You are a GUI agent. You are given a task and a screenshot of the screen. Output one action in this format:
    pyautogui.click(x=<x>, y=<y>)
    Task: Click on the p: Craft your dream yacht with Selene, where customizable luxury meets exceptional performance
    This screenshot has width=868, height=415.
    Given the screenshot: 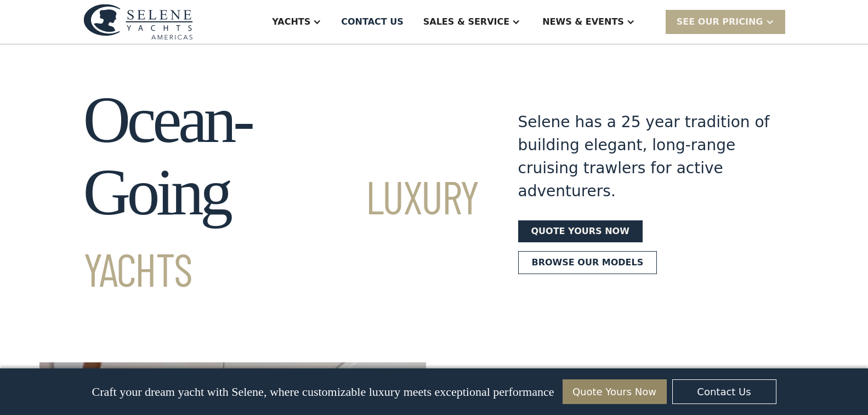 What is the action you would take?
    pyautogui.click(x=322, y=392)
    